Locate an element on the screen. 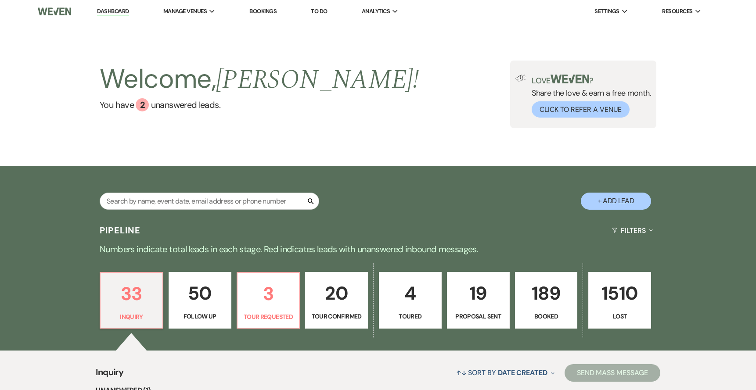 The width and height of the screenshot is (756, 390). p: Inquiry is located at coordinates (131, 317).